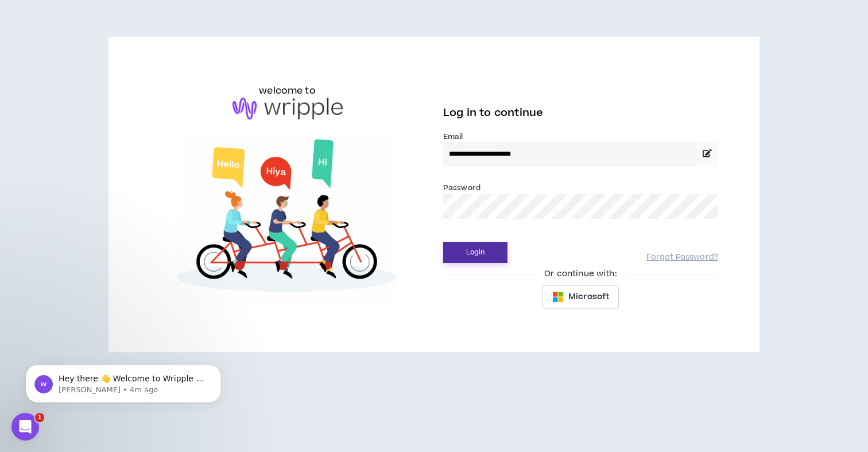 Image resolution: width=868 pixels, height=452 pixels. Describe the element at coordinates (287, 108) in the screenshot. I see `img: logo-brand.png` at that location.